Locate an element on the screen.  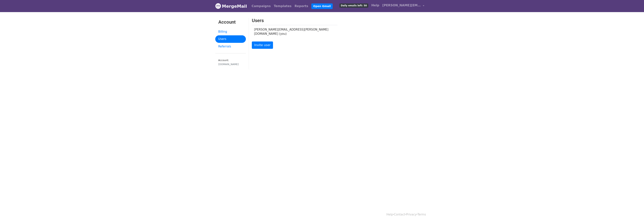
a: Daily emails left: 50 is located at coordinates (354, 5).